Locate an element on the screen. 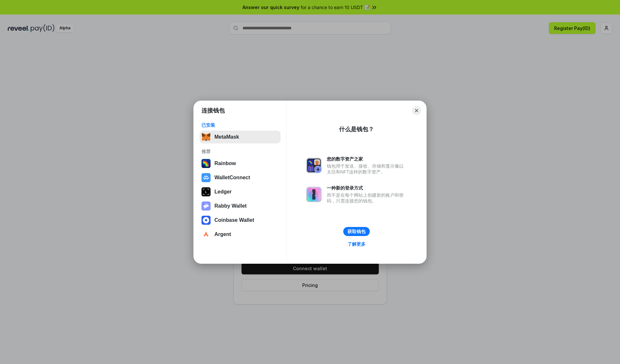 This screenshot has width=620, height=364. button: 获取钱包 is located at coordinates (356, 231).